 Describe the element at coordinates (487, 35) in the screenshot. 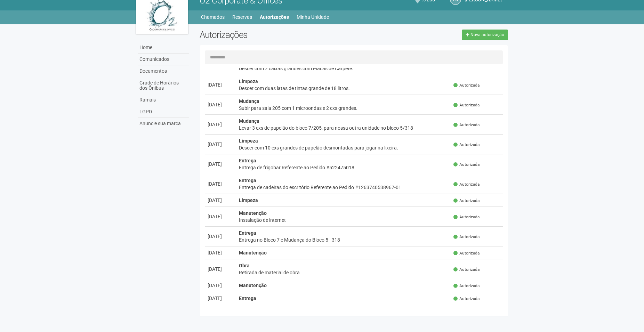

I see `span: Nova autorização` at that location.